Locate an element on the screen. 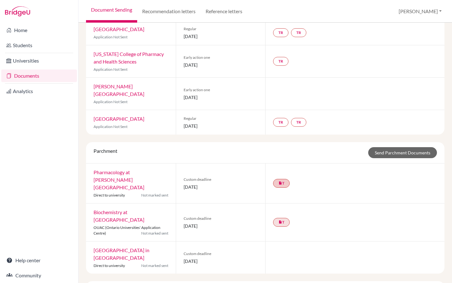 This screenshot has width=452, height=283. a: Send Parchment Documents is located at coordinates (403, 152).